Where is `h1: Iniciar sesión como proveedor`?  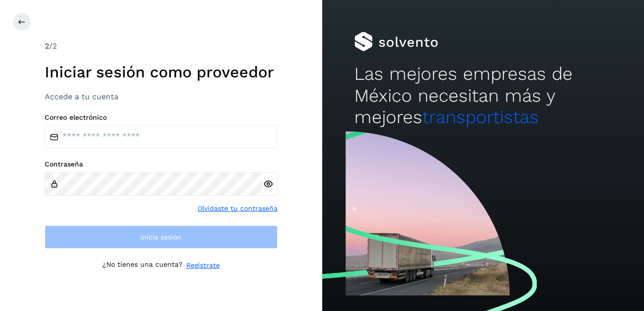 h1: Iniciar sesión como proveedor is located at coordinates (161, 72).